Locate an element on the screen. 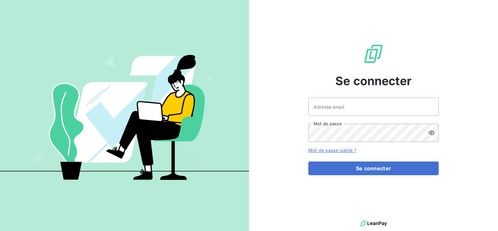 The image size is (498, 231). img: Logo LeanPay is located at coordinates (374, 54).